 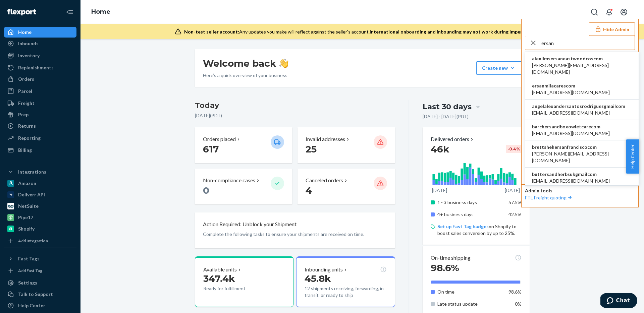 What do you see at coordinates (40, 206) in the screenshot?
I see `a: NetSuite` at bounding box center [40, 206].